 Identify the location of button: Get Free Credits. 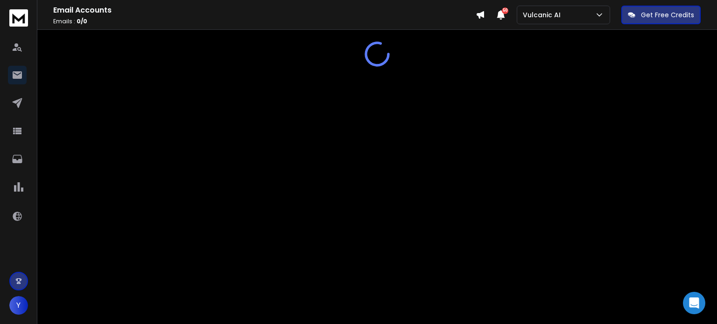
(661, 15).